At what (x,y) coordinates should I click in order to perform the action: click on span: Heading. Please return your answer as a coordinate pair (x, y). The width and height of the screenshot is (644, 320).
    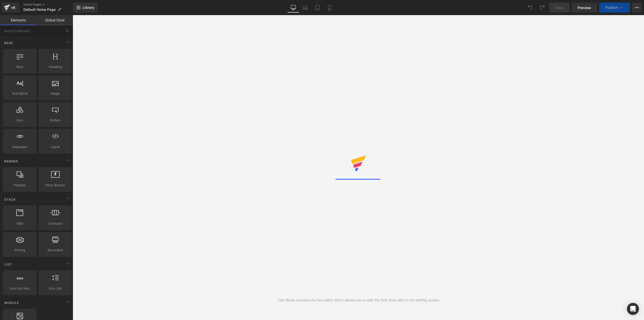
    Looking at the image, I should click on (55, 67).